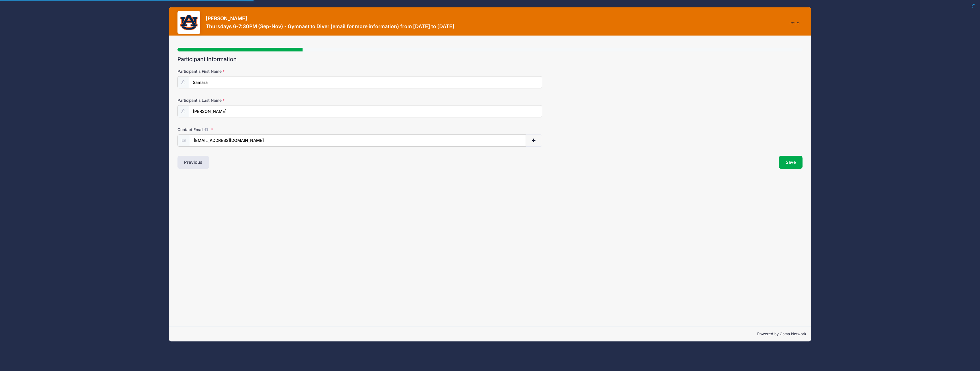 This screenshot has width=980, height=371. What do you see at coordinates (490, 59) in the screenshot?
I see `h2: Participant Information` at bounding box center [490, 59].